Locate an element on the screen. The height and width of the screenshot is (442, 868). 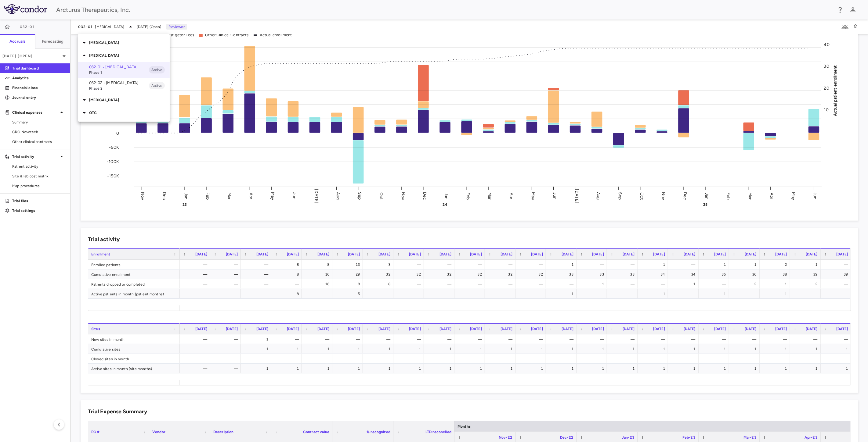
p: OTC is located at coordinates (129, 113).